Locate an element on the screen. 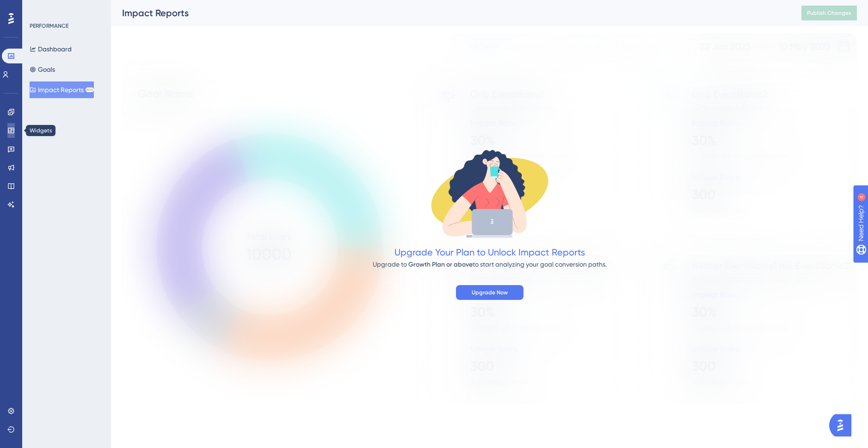 This screenshot has width=868, height=448. span: Need Help? is located at coordinates (40, 8).